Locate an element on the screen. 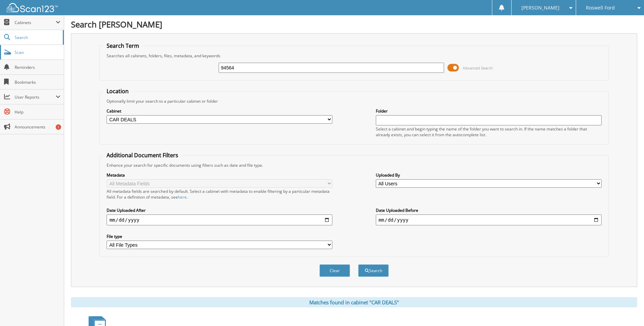 This screenshot has height=326, width=644. span: Announcements is located at coordinates (37, 127).